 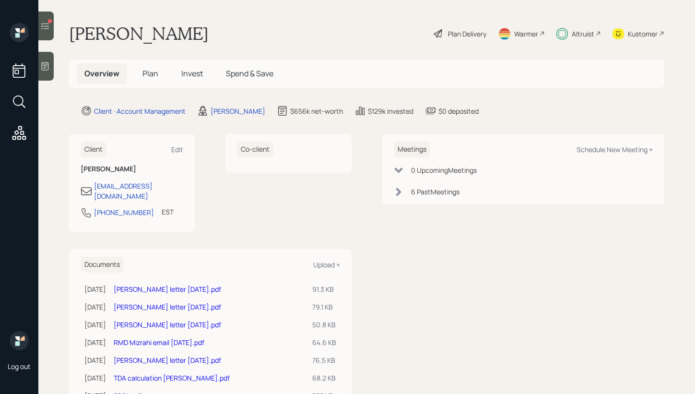 I want to click on span: Overview, so click(x=102, y=73).